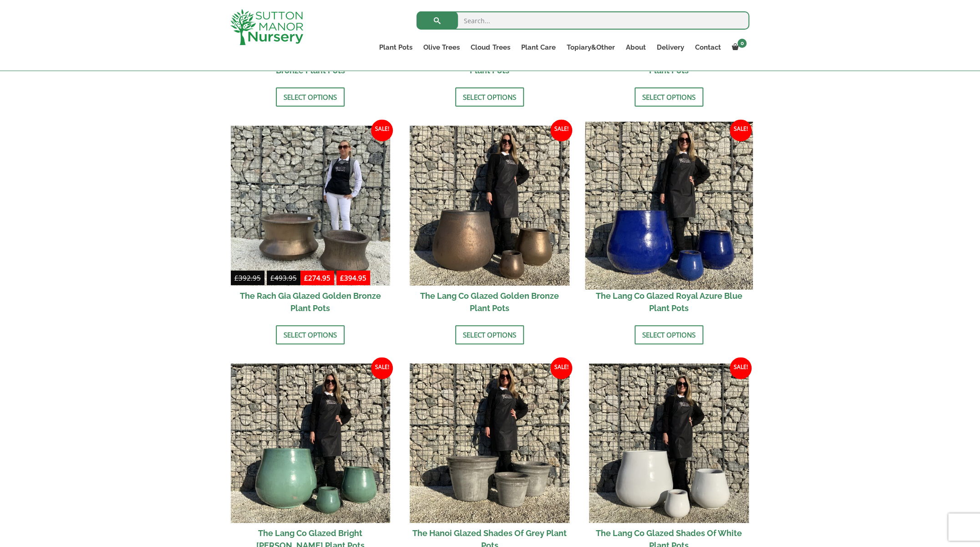 The width and height of the screenshot is (980, 547). What do you see at coordinates (636, 47) in the screenshot?
I see `a: About` at bounding box center [636, 47].